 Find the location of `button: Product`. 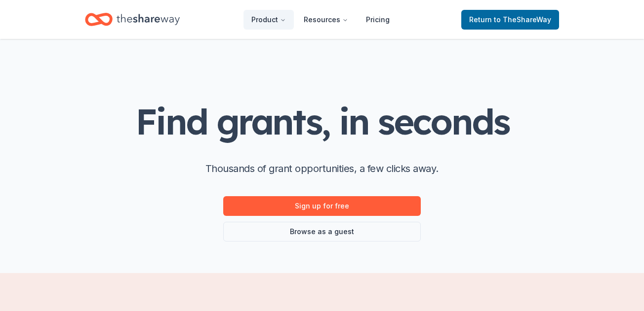

button: Product is located at coordinates (269, 20).